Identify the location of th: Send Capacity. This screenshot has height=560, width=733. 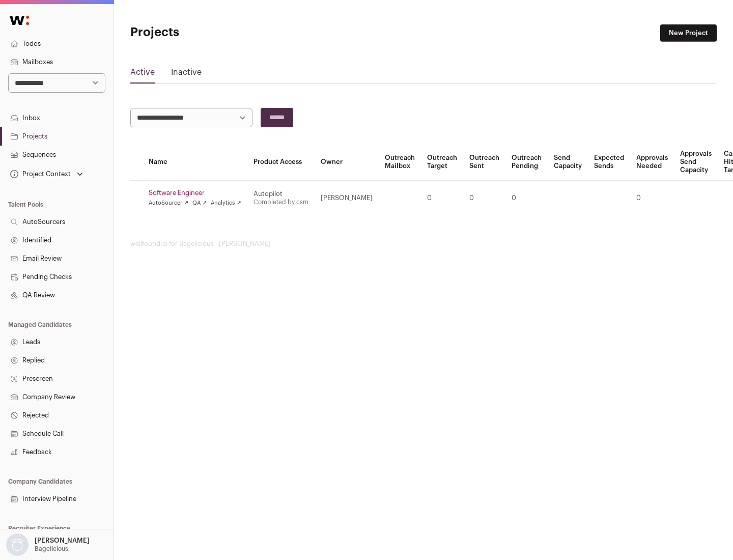
(568, 162).